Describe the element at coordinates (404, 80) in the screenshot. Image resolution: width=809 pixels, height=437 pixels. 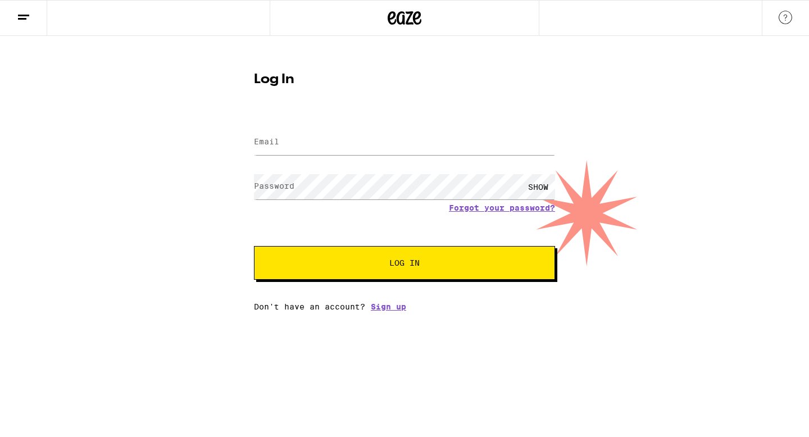
I see `h1: Log In` at that location.